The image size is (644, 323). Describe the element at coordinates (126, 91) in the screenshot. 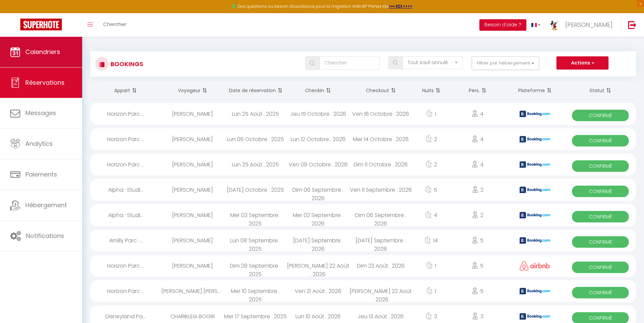

I see `th: Sort by rentals` at that location.